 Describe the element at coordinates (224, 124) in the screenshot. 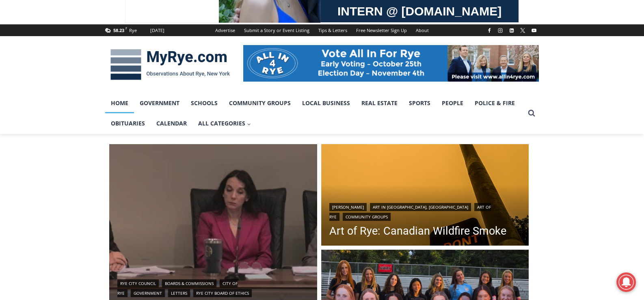

I see `button: Child menu of All Categories` at that location.